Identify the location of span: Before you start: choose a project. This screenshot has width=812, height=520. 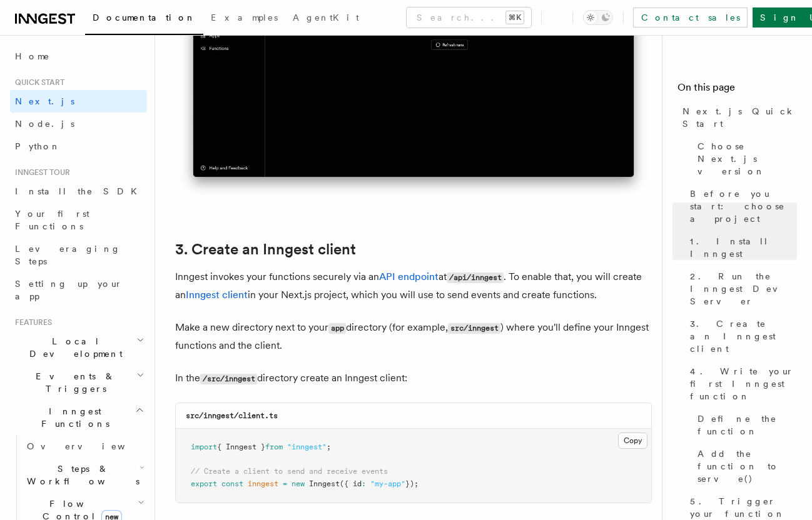
(743, 206).